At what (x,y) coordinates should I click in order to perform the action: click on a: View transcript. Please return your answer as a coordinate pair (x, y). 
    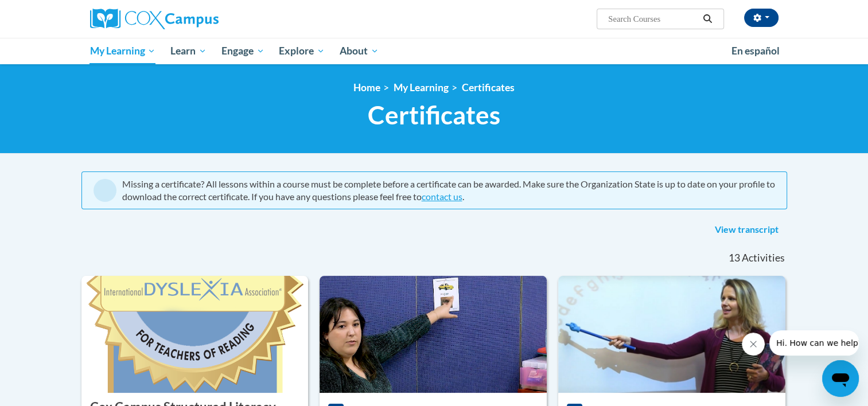
    Looking at the image, I should click on (746, 230).